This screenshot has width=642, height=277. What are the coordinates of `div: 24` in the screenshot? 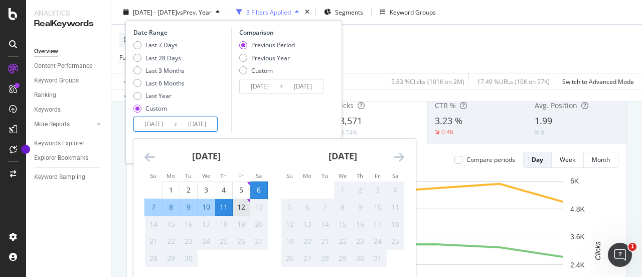 It's located at (206, 241).